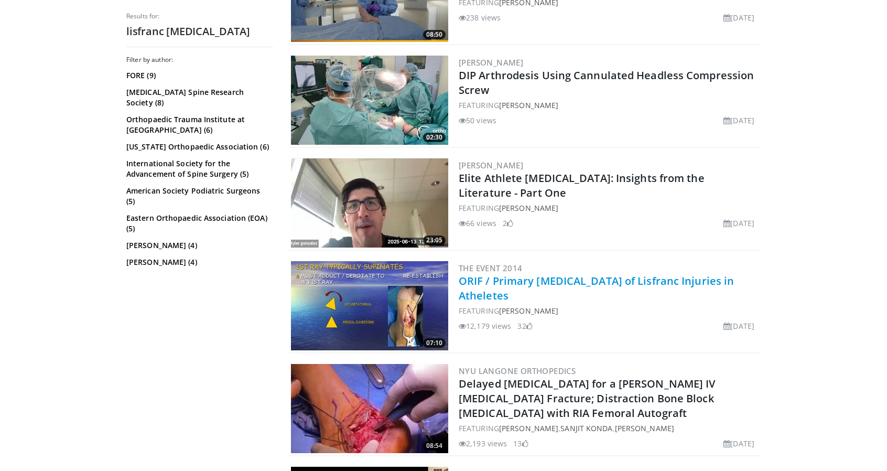  Describe the element at coordinates (369, 203) in the screenshot. I see `a: 23:05` at that location.